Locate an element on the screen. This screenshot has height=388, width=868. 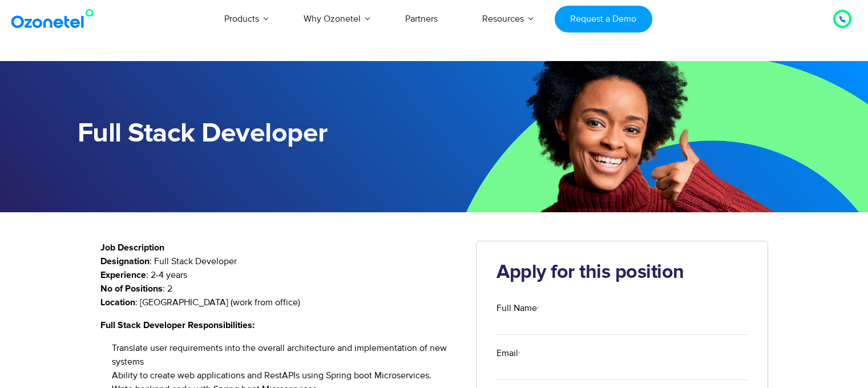
strong: Full Stack Developer Responsibilities: is located at coordinates (178, 325).